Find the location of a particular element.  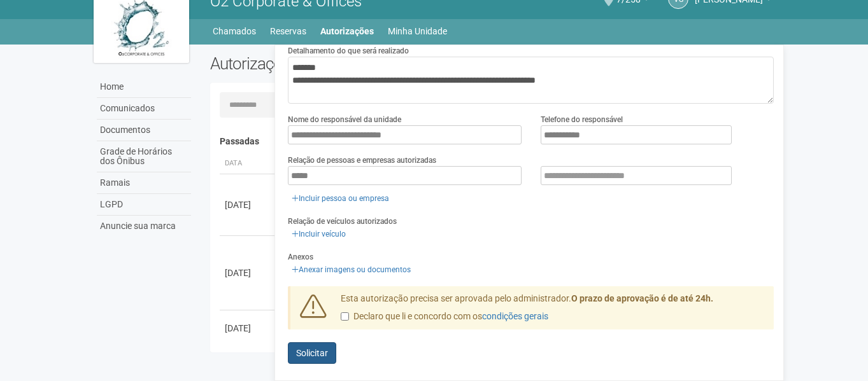

a: Grade de Horários dos Ônibus is located at coordinates (144, 156).